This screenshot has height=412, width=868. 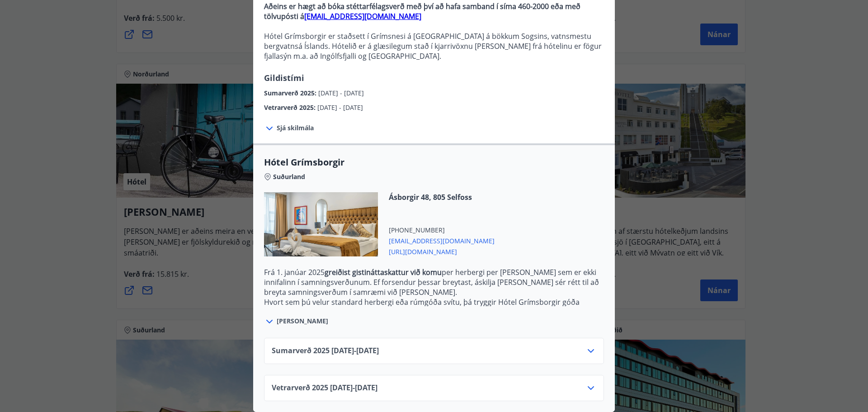 What do you see at coordinates (442, 197) in the screenshot?
I see `span: Ásborgir 48, 805 Selfoss` at bounding box center [442, 197].